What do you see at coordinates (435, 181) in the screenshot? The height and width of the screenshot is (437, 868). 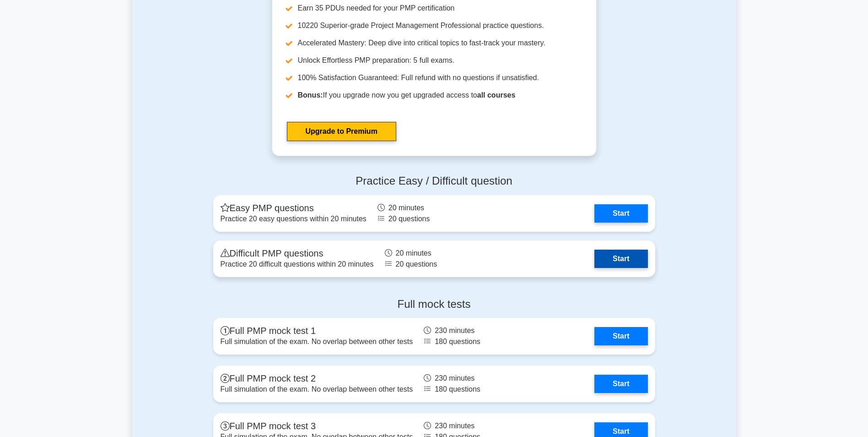 I see `h4: Practice Easy / Difficult question` at bounding box center [435, 181].